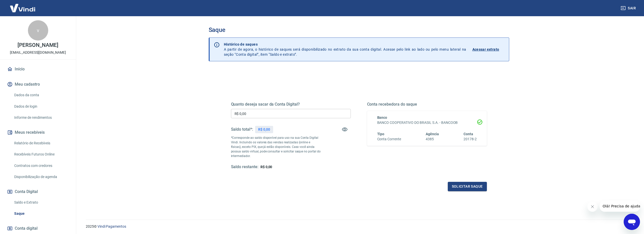 This screenshot has height=234, width=644. What do you see at coordinates (38, 228) in the screenshot?
I see `a: Conta digital` at bounding box center [38, 228].